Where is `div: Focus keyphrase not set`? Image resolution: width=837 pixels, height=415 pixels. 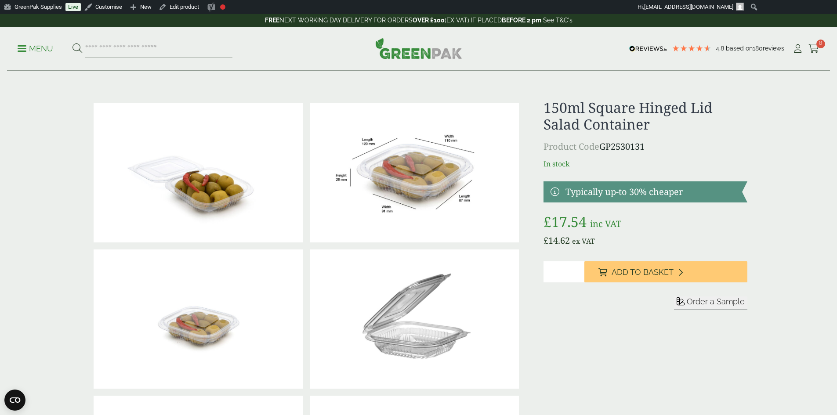 div: Focus keyphrase not set is located at coordinates (223, 7).